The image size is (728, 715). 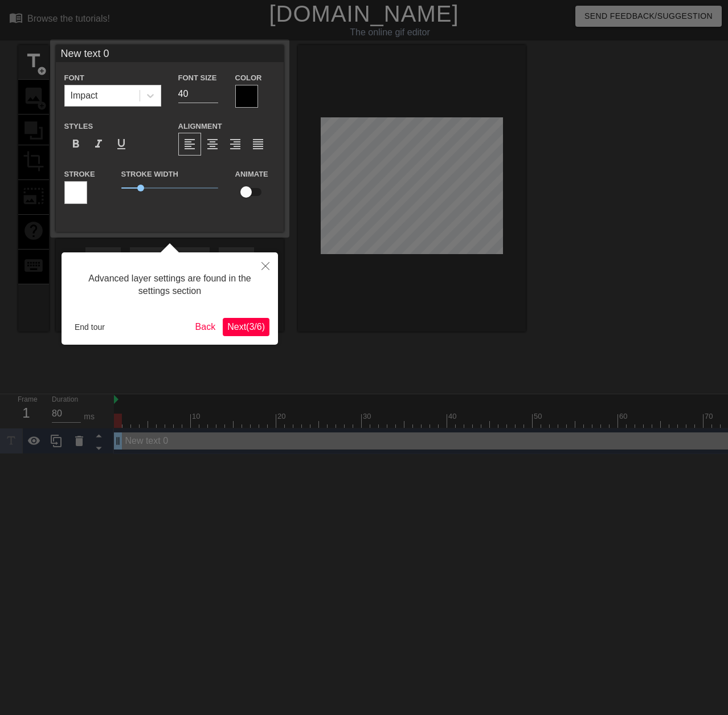 I want to click on span: Next ( 3 / 6 ), so click(x=246, y=326).